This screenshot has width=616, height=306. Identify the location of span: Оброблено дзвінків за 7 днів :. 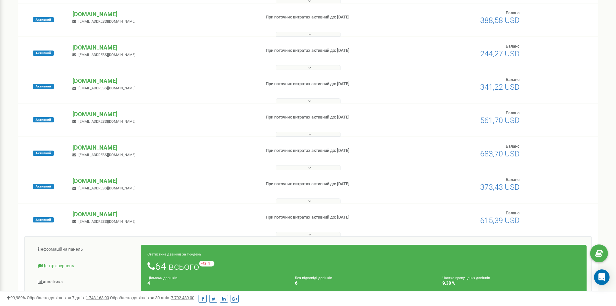
(68, 297).